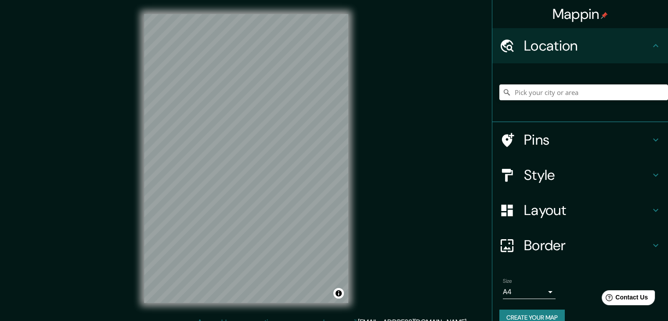 The width and height of the screenshot is (668, 321). What do you see at coordinates (580, 14) in the screenshot?
I see `h4: Mappin` at bounding box center [580, 14].